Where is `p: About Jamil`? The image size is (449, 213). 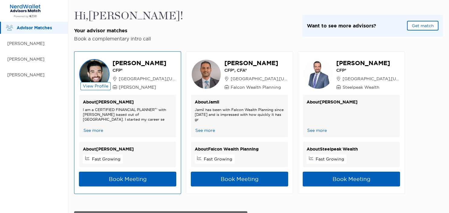
p: About Jamil is located at coordinates (239, 102).